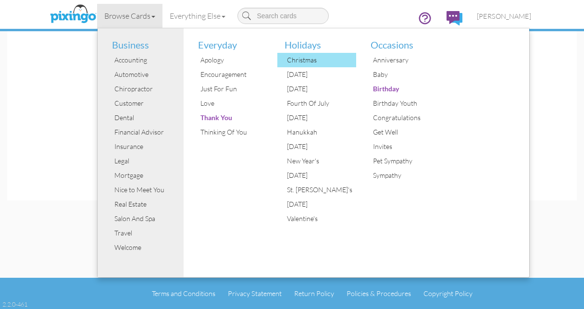 The width and height of the screenshot is (584, 309). What do you see at coordinates (406, 147) in the screenshot?
I see `div: Invites` at bounding box center [406, 147].